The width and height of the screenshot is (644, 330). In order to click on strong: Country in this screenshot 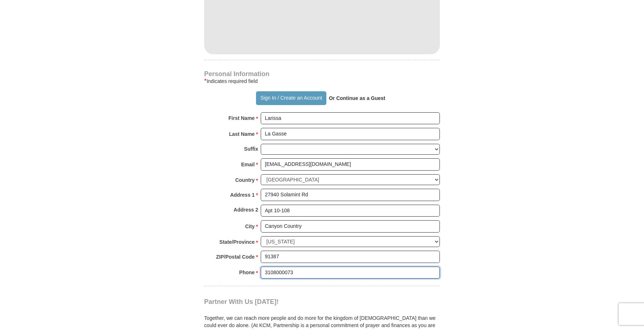, I will do `click(245, 180)`.